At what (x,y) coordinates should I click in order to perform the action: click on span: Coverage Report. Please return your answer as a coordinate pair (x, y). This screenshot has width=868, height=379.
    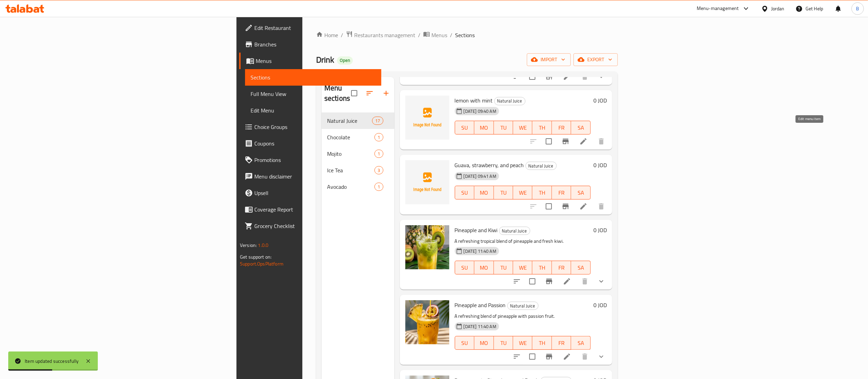
    Looking at the image, I should click on (315, 209).